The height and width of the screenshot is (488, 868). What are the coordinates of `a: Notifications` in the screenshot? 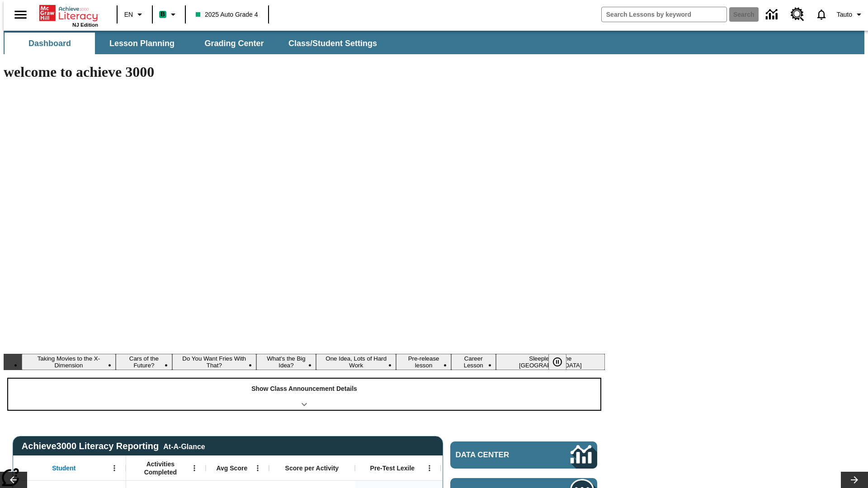 It's located at (822, 15).